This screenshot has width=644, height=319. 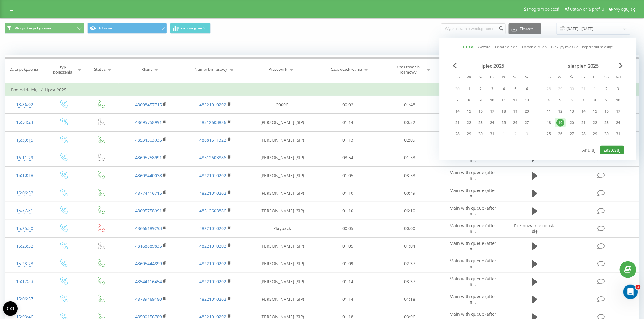 I want to click on span: Program poleceń, so click(x=544, y=9).